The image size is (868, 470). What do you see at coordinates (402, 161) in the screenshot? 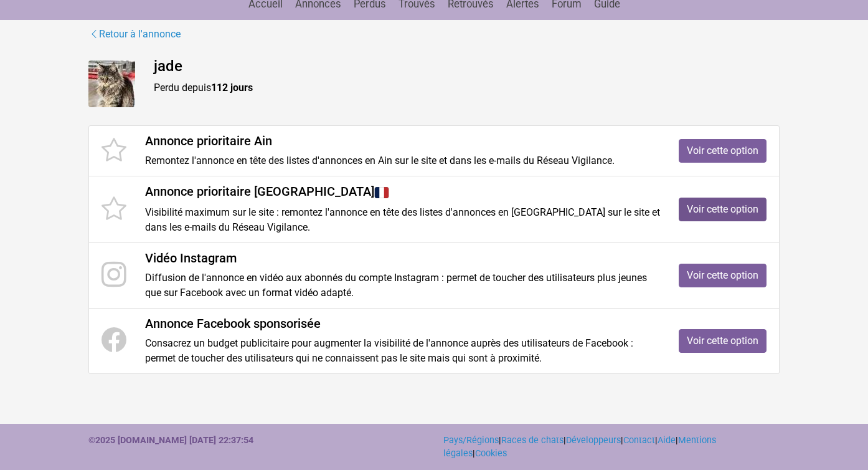
I see `p: Remontez l'annonce en tête des listes d'annonces en Ain sur le site et dans les e-mails du Réseau...` at bounding box center [402, 161].